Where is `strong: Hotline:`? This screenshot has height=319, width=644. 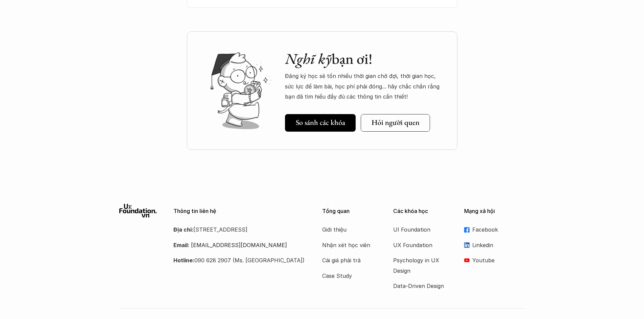
strong: Hotline: is located at coordinates (184, 260).